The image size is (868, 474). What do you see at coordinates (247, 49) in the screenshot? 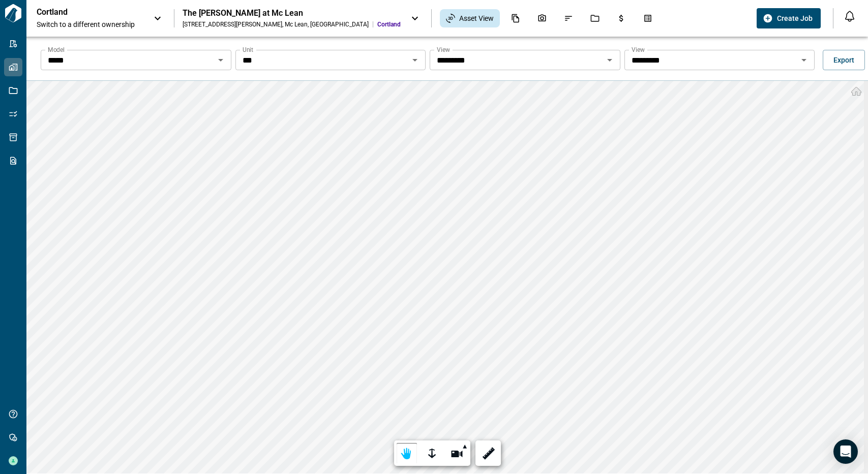
I see `label: Unit` at bounding box center [247, 49].